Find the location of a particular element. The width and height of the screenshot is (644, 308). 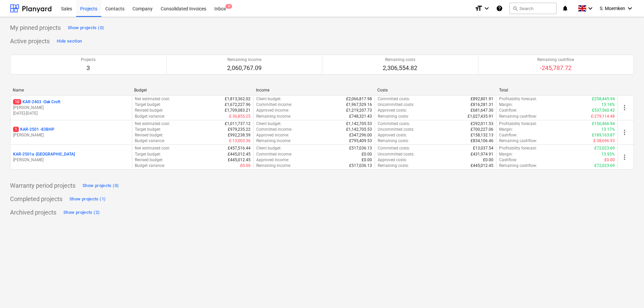

div: Budget is located at coordinates (192, 90).